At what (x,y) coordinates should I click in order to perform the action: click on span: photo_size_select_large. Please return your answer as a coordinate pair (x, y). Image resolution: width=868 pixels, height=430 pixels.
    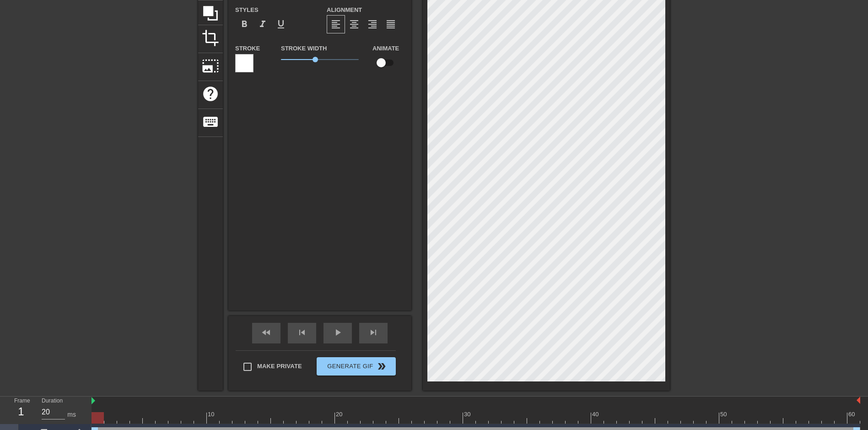
    Looking at the image, I should click on (211, 66).